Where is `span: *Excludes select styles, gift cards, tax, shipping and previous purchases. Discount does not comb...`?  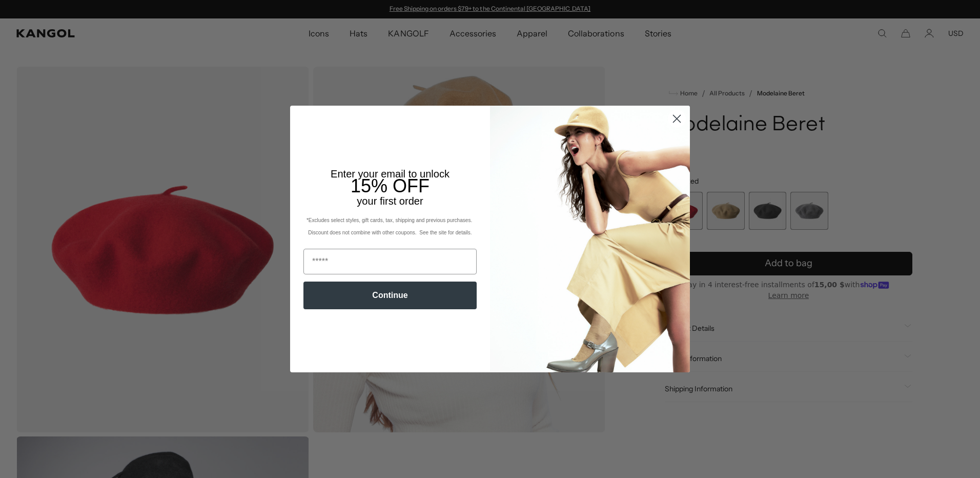
span: *Excludes select styles, gift cards, tax, shipping and previous purchases. Discount does not comb... is located at coordinates (390, 226).